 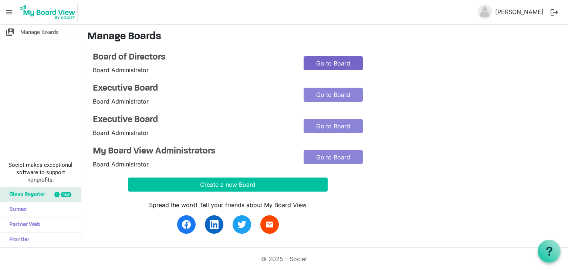 I want to click on div: new, so click(x=66, y=194).